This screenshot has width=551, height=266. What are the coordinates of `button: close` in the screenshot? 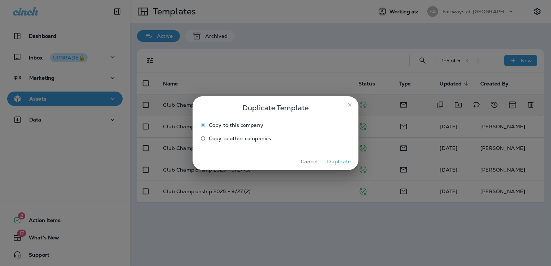 It's located at (350, 105).